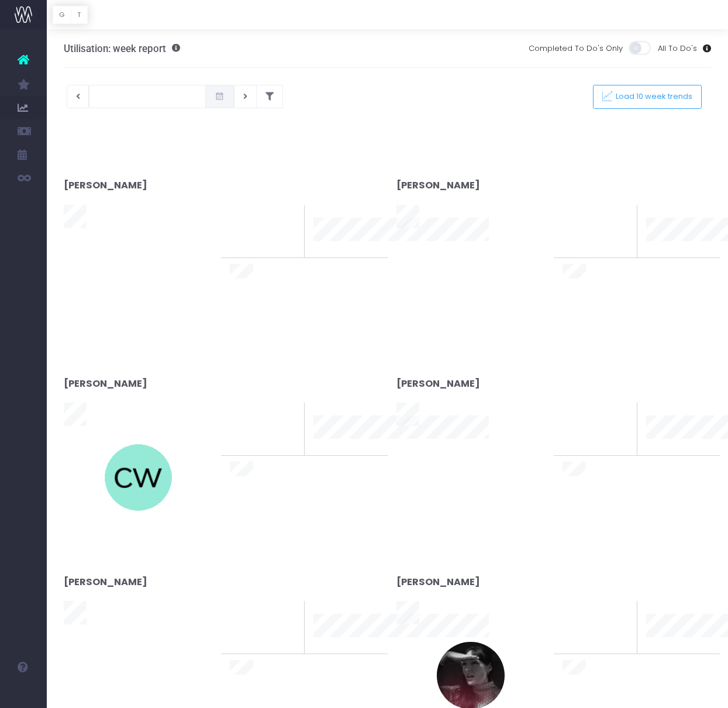 The width and height of the screenshot is (728, 708). I want to click on img: images/default_profile_image.png, so click(23, 693).